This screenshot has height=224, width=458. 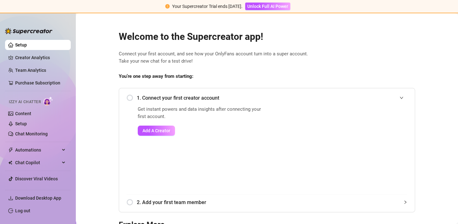 I want to click on span: Download Desktop App, so click(x=38, y=198).